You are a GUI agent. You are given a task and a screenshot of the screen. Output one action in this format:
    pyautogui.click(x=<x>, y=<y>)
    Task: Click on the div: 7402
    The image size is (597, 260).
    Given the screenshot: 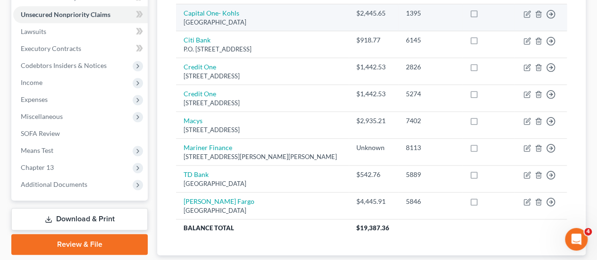 What is the action you would take?
    pyautogui.click(x=429, y=121)
    